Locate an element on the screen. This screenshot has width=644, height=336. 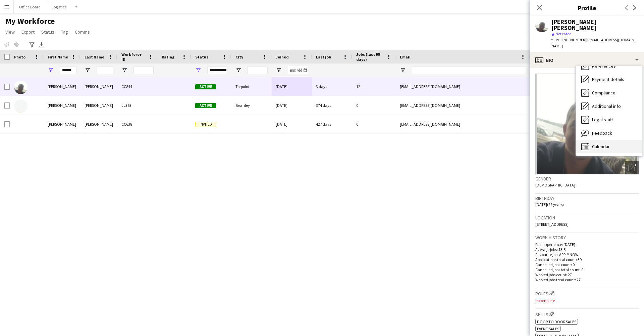
span: Jobs (last 90 days) is located at coordinates (370, 56).